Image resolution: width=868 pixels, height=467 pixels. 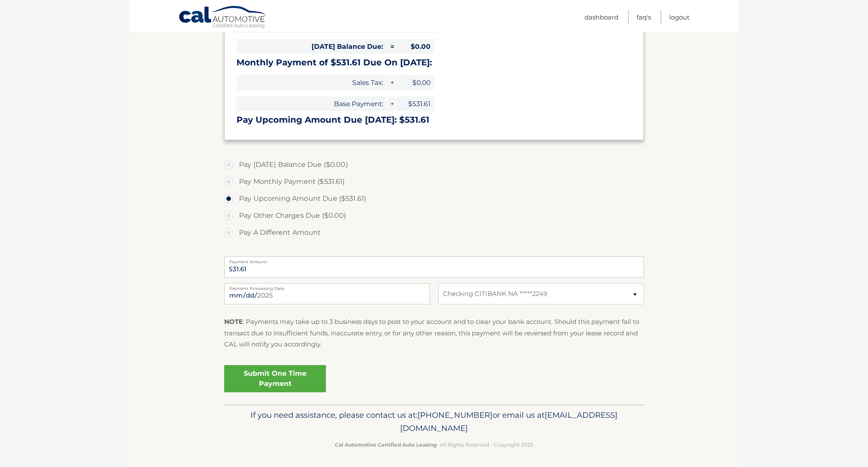 What do you see at coordinates (327, 294) in the screenshot?
I see `input: Payment Date` at bounding box center [327, 294].